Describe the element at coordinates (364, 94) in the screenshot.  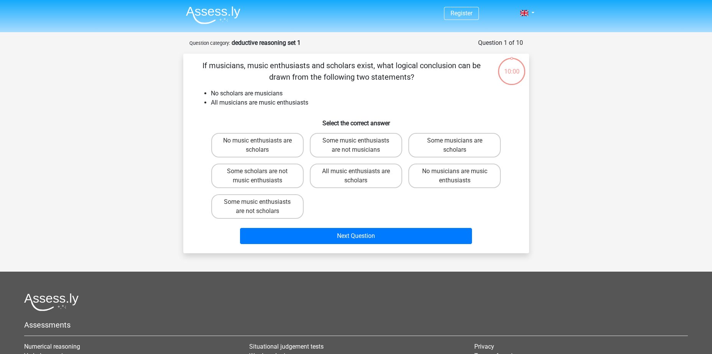
I see `li: No scholars are musicians` at that location.